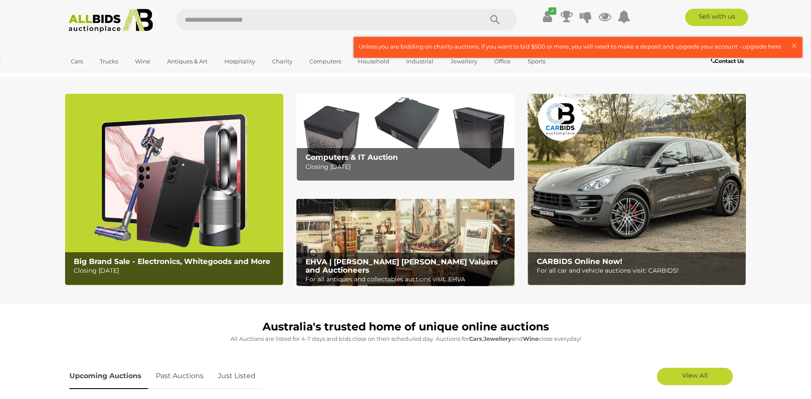 The image size is (811, 399). Describe the element at coordinates (406, 327) in the screenshot. I see `h1: Australia's trusted home of unique online auctions` at that location.